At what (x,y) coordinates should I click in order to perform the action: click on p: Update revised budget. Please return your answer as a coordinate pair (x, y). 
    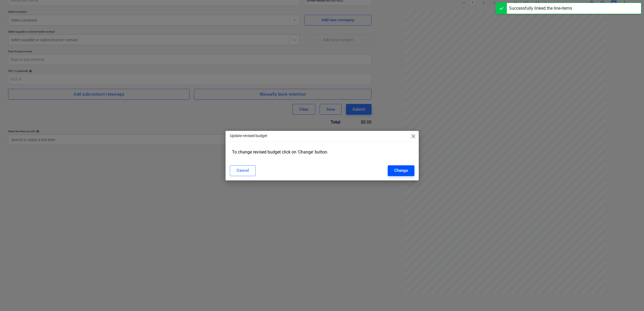
    Looking at the image, I should click on (249, 136).